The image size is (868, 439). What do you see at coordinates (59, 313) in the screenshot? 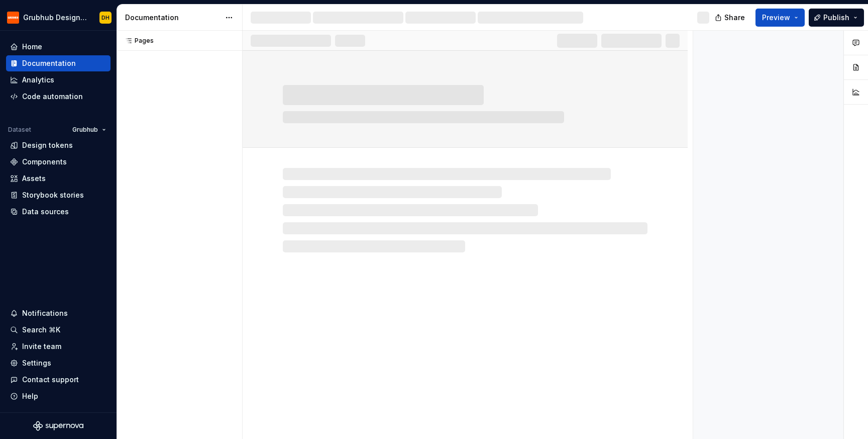
I see `button: Notifications` at bounding box center [59, 313].